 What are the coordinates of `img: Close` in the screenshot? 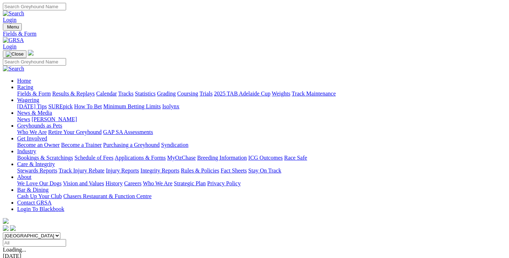 It's located at (15, 54).